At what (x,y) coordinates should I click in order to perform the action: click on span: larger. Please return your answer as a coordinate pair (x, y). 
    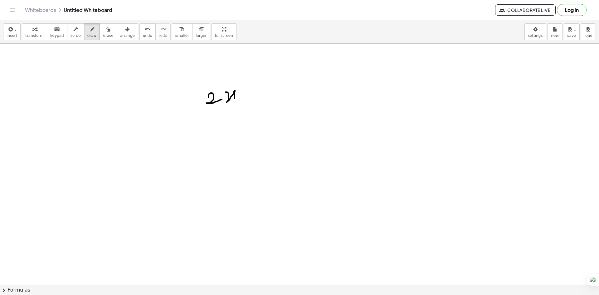
    Looking at the image, I should click on (201, 36).